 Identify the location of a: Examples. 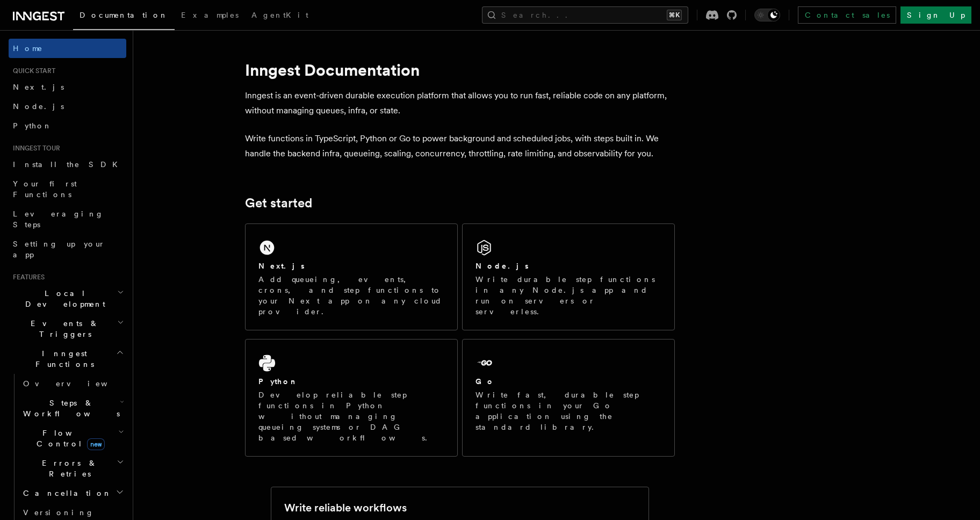
(209, 16).